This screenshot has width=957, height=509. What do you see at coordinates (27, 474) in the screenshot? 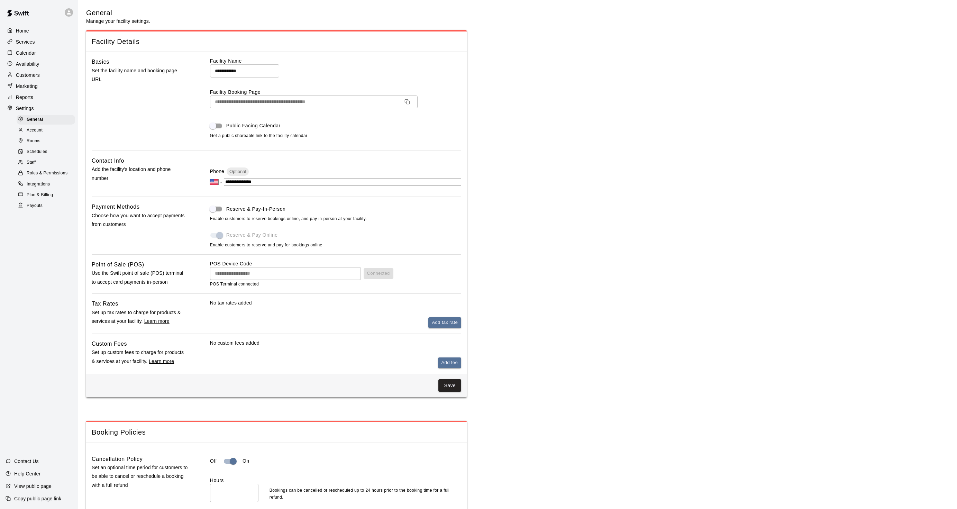
I see `p: Help Center` at bounding box center [27, 474].